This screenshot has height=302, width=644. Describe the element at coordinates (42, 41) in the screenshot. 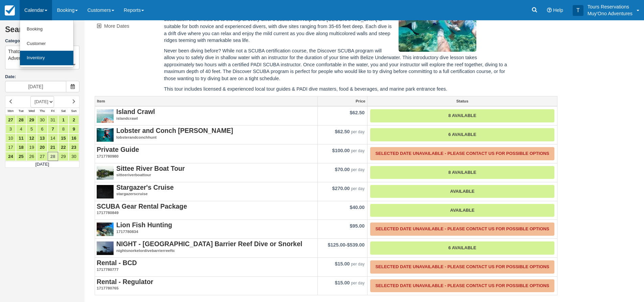

I see `label: Category` at that location.